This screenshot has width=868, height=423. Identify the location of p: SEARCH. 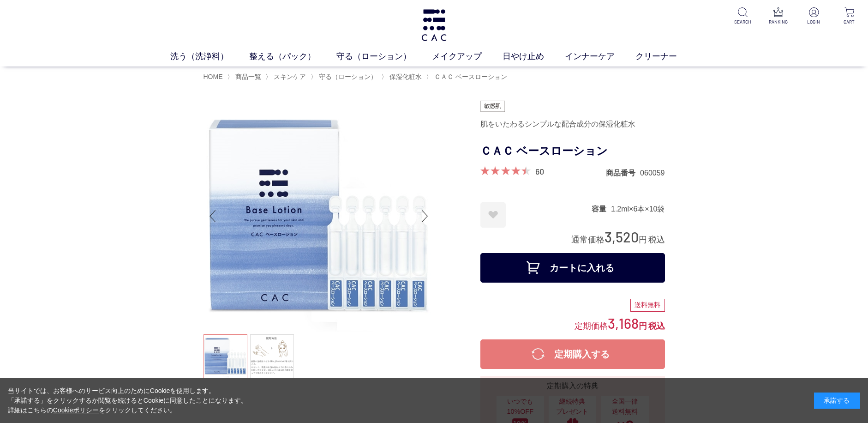
(743, 21).